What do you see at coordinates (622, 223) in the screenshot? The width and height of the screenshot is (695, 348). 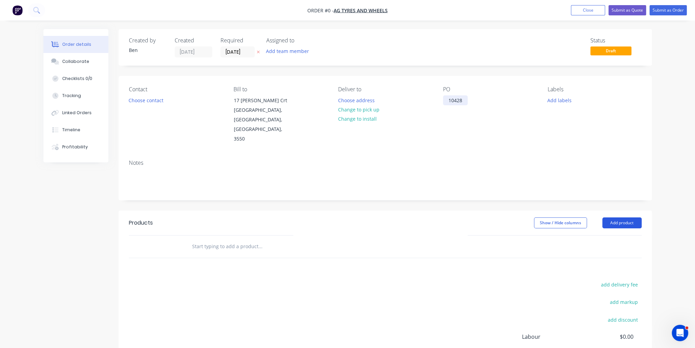 I see `button: Add product` at bounding box center [622, 223].